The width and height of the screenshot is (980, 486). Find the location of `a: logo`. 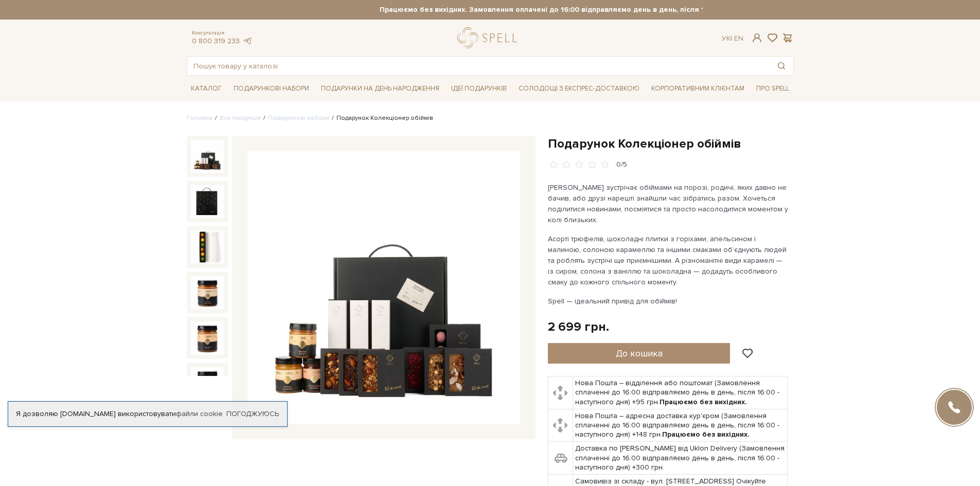

a: logo is located at coordinates (490, 37).